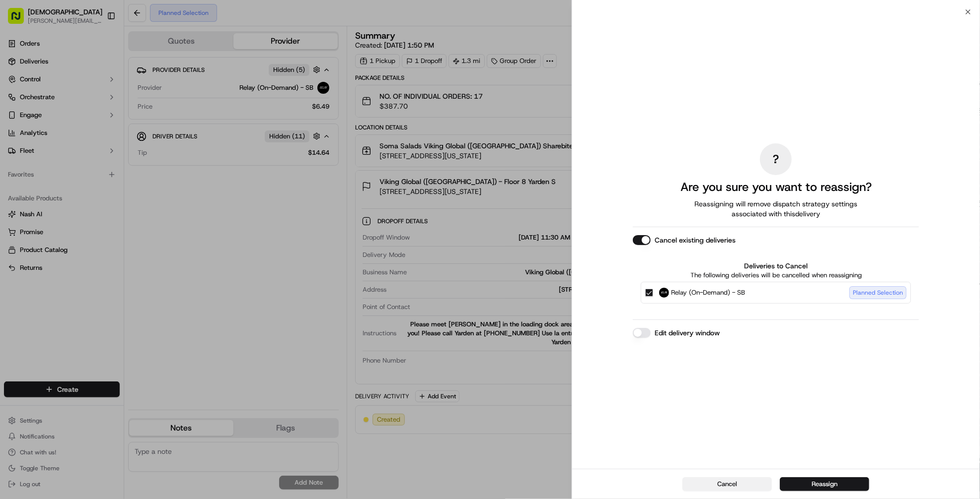 The width and height of the screenshot is (980, 499). I want to click on p: Welcome 👋, so click(95, 47).